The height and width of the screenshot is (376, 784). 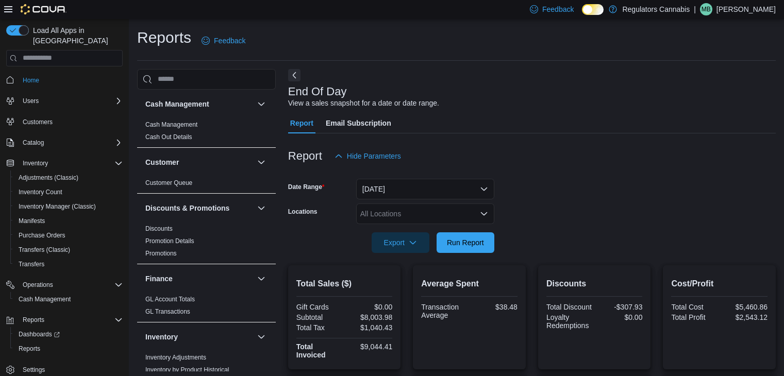 What do you see at coordinates (744, 318) in the screenshot?
I see `div: $2,543.12` at bounding box center [744, 318].